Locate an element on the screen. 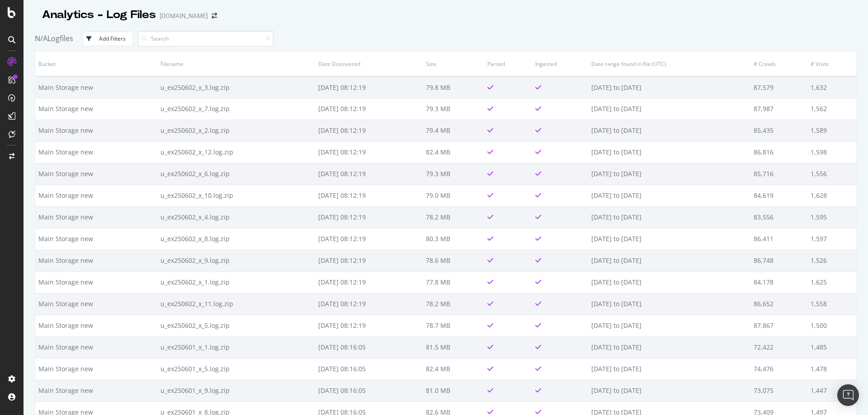 The height and width of the screenshot is (415, 868). td: u_ex250602_x_2.log.zip is located at coordinates (236, 130).